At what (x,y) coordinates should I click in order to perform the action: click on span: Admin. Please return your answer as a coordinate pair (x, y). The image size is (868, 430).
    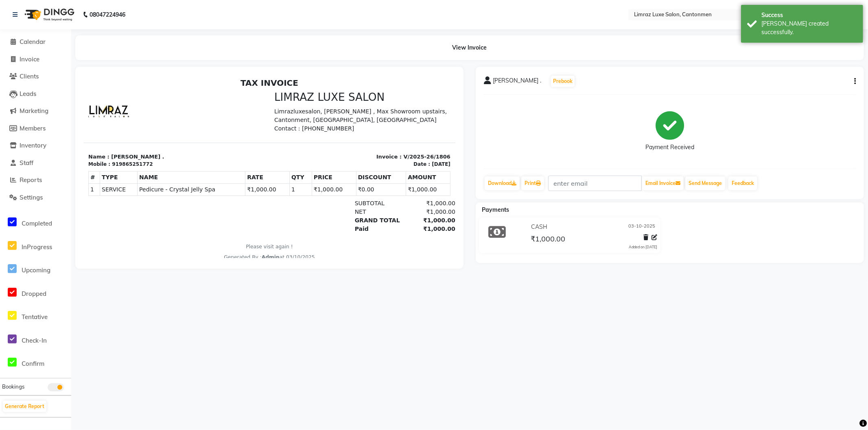
    Looking at the image, I should click on (188, 183).